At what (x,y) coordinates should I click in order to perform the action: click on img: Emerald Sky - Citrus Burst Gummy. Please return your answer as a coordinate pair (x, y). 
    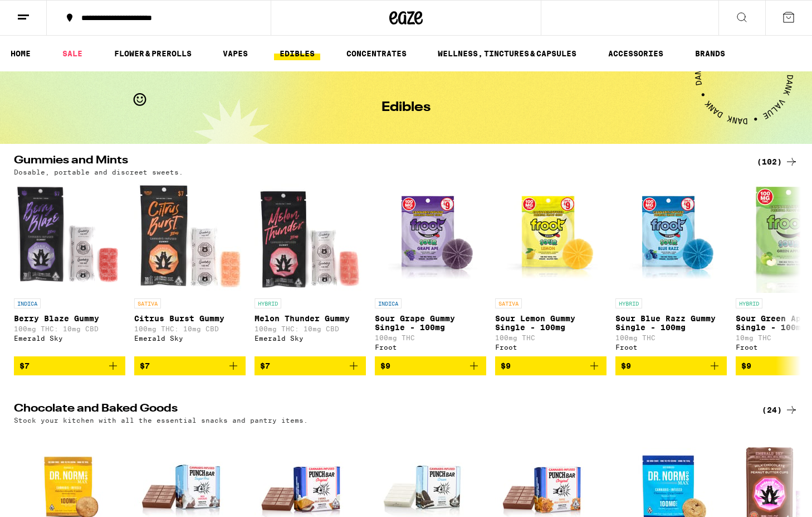
    Looking at the image, I should click on (190, 237).